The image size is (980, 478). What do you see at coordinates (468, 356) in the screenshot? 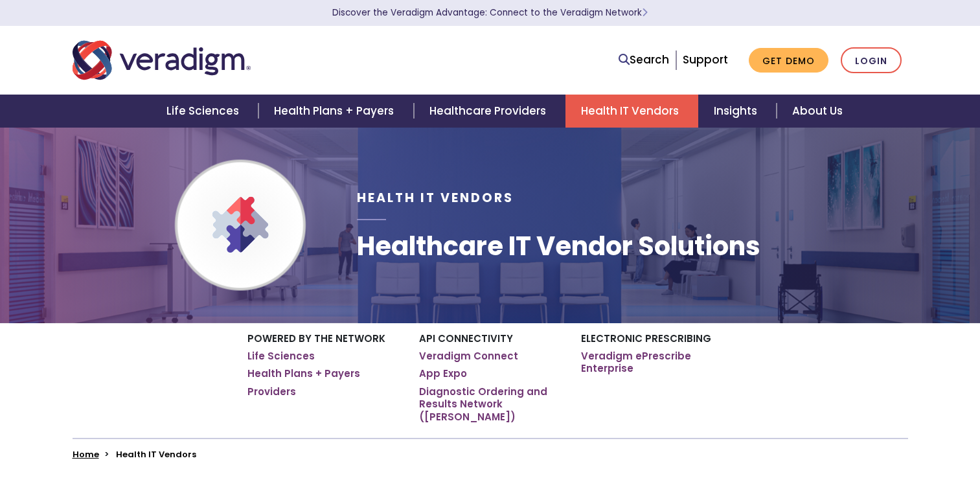
I see `a: Veradigm Connect` at bounding box center [468, 356].